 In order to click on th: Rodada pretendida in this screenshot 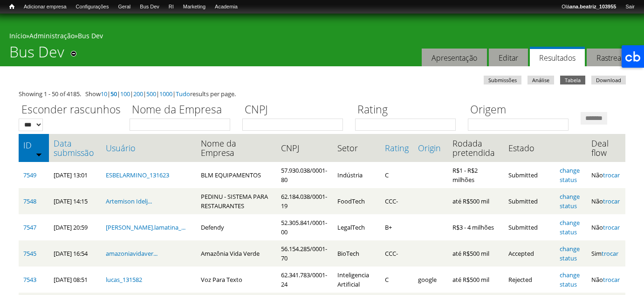, I will do `click(476, 148)`.